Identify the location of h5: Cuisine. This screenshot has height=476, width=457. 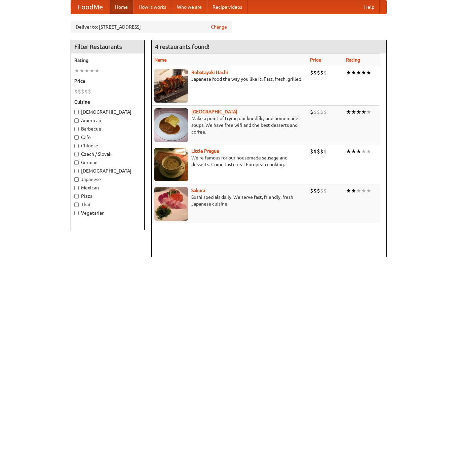
(108, 102).